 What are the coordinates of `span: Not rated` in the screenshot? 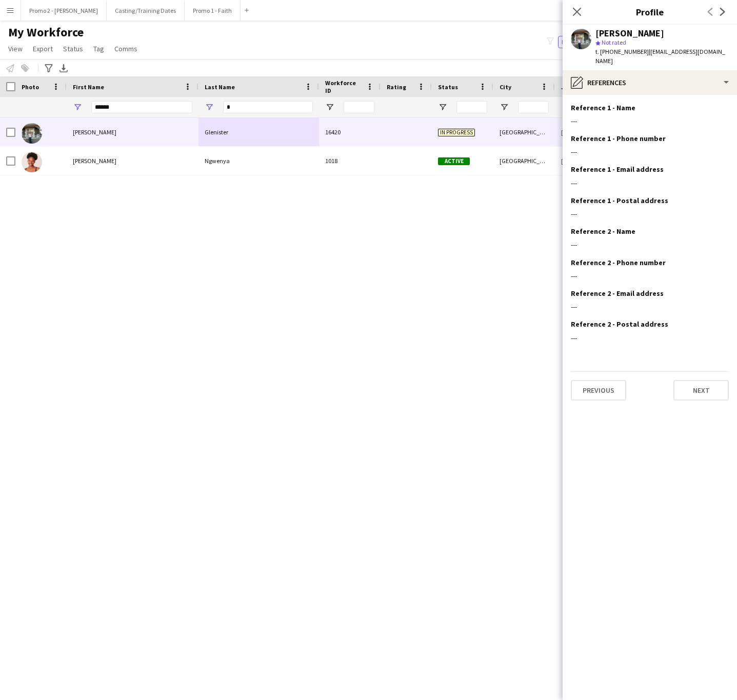 It's located at (615, 42).